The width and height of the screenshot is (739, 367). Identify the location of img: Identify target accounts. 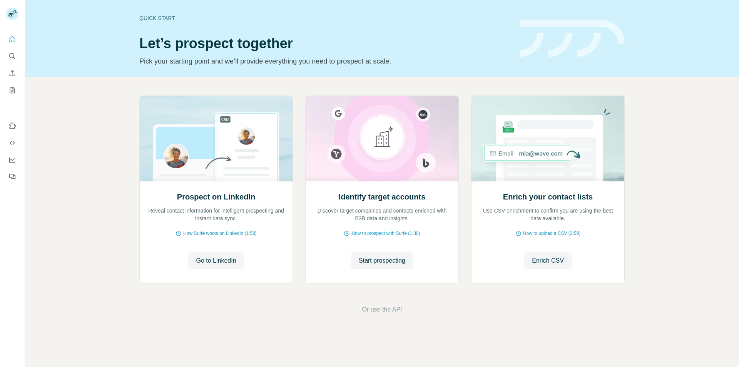
(382, 138).